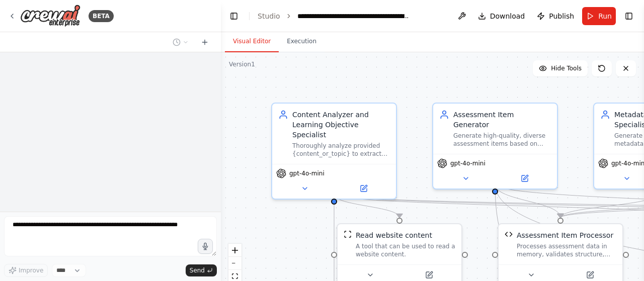  What do you see at coordinates (565, 235) in the screenshot?
I see `div: Assessment Item Processor` at bounding box center [565, 235].